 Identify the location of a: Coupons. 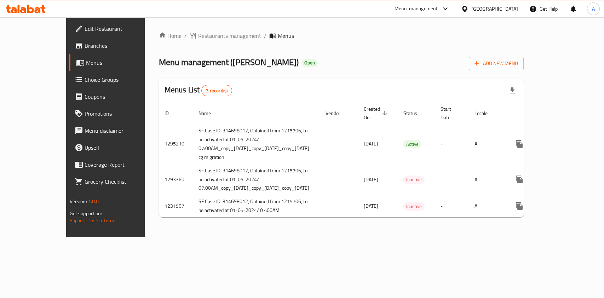
(118, 97).